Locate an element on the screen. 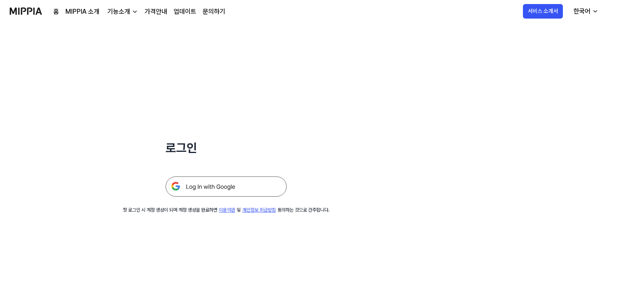  img: down is located at coordinates (135, 12).